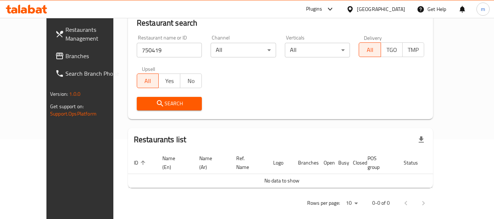 This screenshot has width=494, height=219. I want to click on span: Get support on:, so click(67, 106).